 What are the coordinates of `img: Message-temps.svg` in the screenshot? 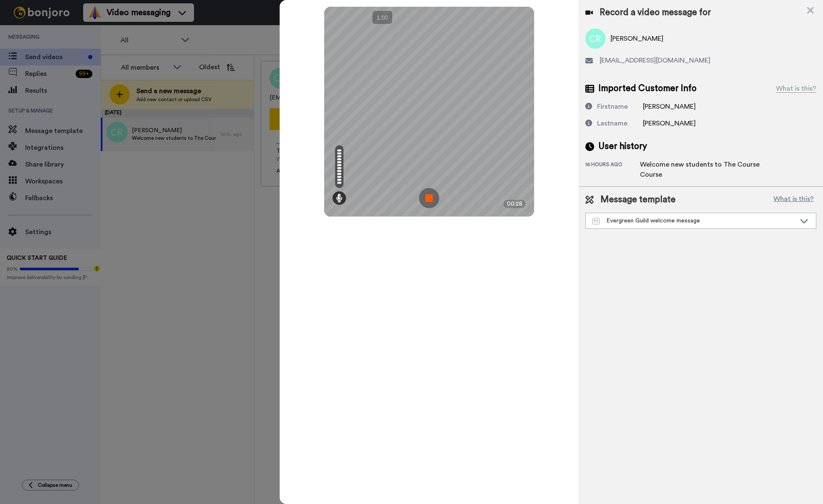 It's located at (596, 221).